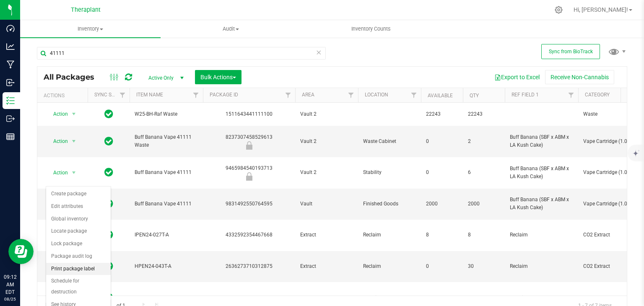 The width and height of the screenshot is (644, 306). What do you see at coordinates (249, 266) in the screenshot?
I see `div: 2636273710312875` at bounding box center [249, 266].